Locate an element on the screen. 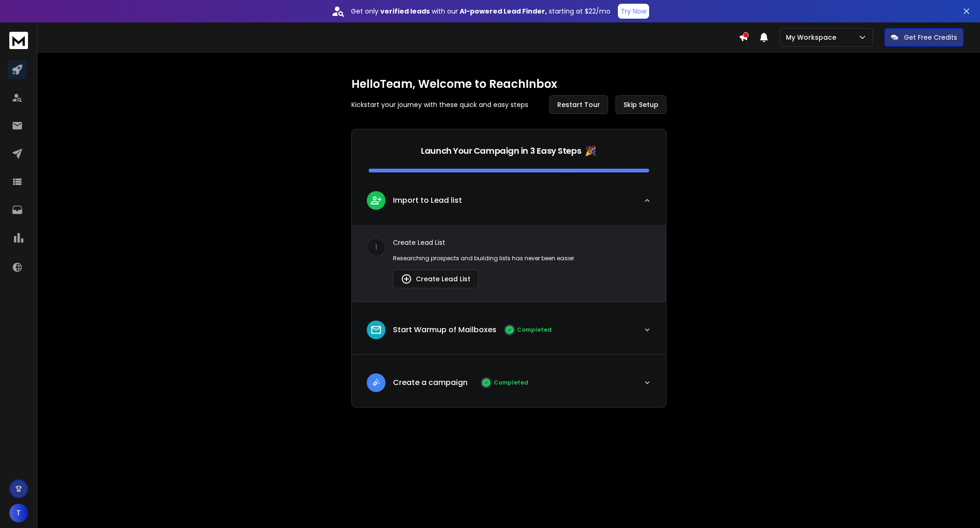 This screenshot has width=980, height=528. button: Try Now is located at coordinates (634, 11).